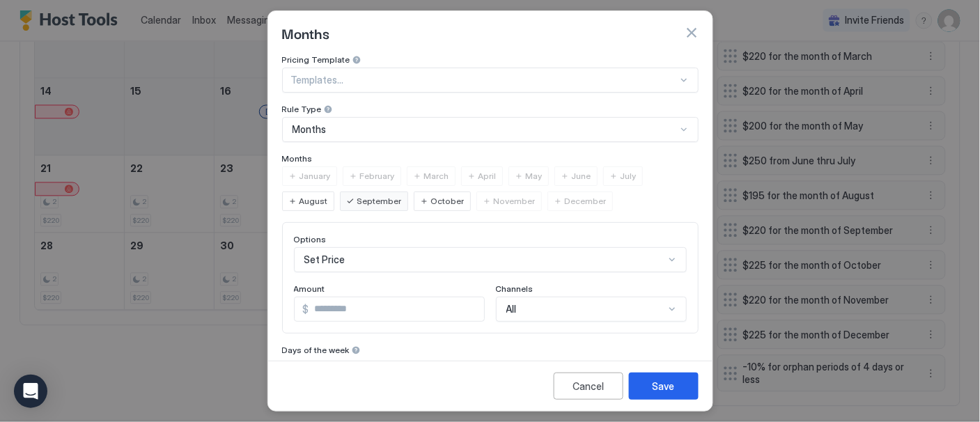 The width and height of the screenshot is (980, 422). I want to click on span: Options, so click(310, 238).